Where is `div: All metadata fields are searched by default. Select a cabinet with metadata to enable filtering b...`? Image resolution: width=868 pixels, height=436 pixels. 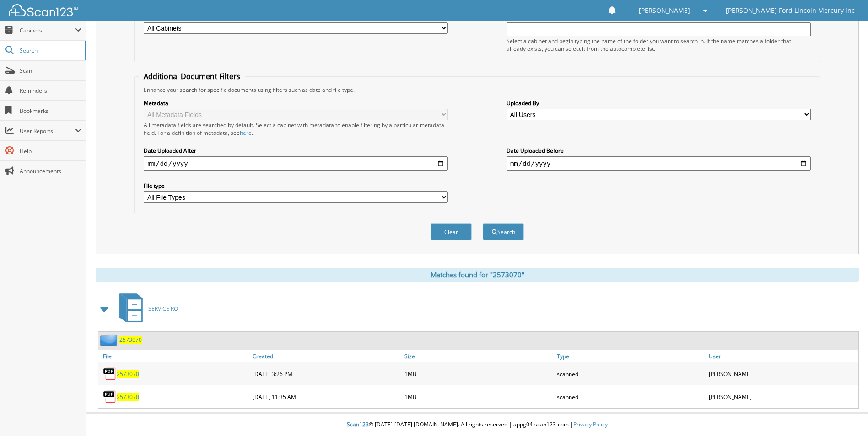 div: All metadata fields are searched by default. Select a cabinet with metadata to enable filtering b... is located at coordinates (296, 129).